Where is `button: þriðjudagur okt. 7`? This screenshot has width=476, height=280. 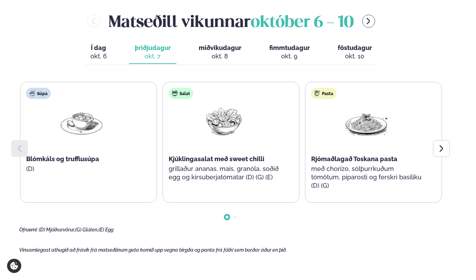
button: þriðjudagur okt. 7 is located at coordinates (153, 52).